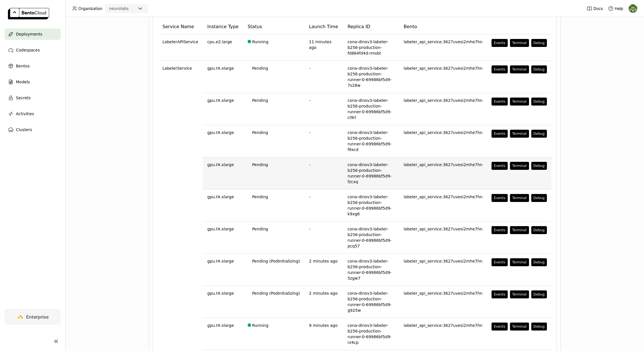 Image resolution: width=644 pixels, height=351 pixels. What do you see at coordinates (371, 27) in the screenshot?
I see `th: Replica ID` at bounding box center [371, 27].